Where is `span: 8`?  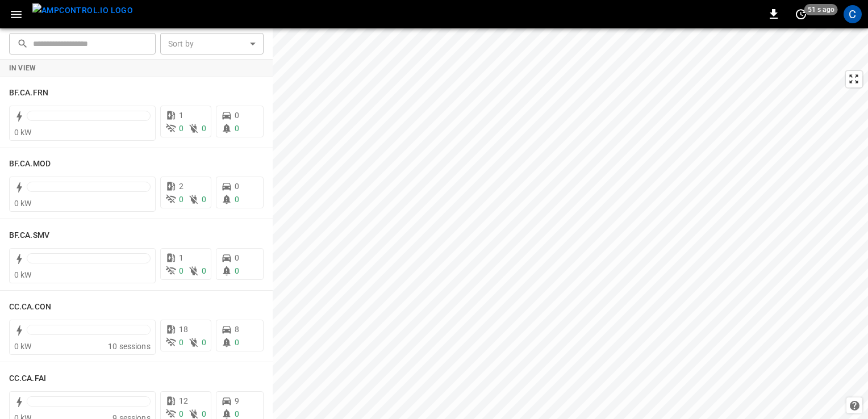
span: 8 is located at coordinates (237, 329).